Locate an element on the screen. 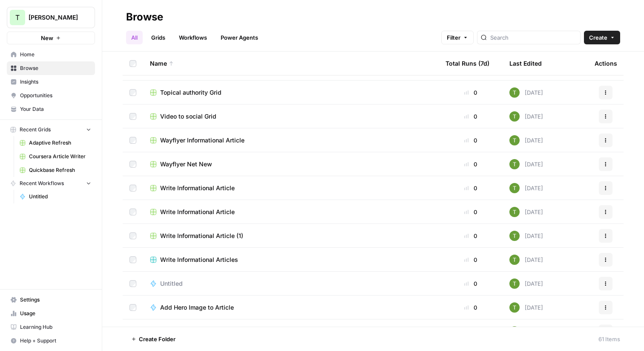 The height and width of the screenshot is (351, 644). span: New is located at coordinates (47, 38).